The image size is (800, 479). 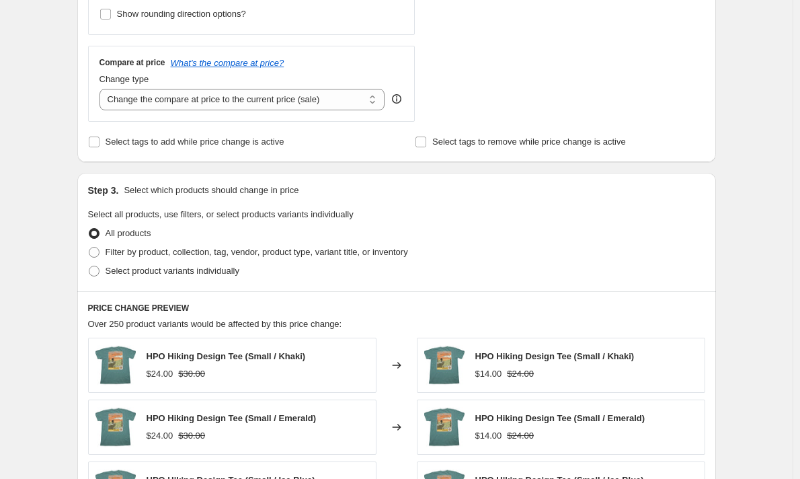 What do you see at coordinates (227, 63) in the screenshot?
I see `button: What's the compare at price?` at bounding box center [227, 63].